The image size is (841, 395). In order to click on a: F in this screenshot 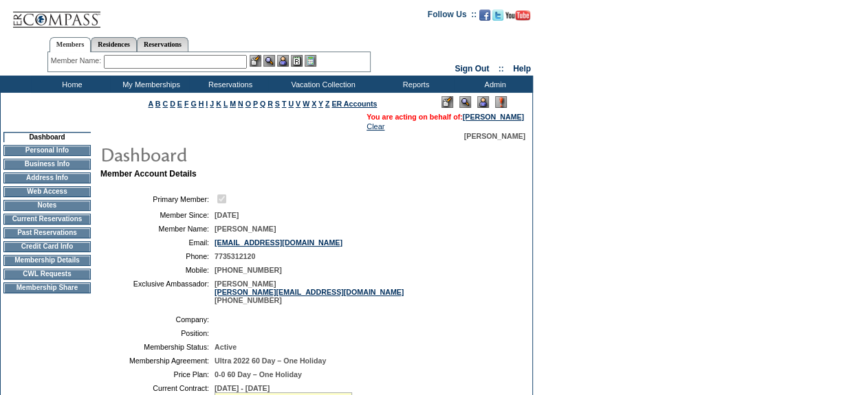, I will do `click(186, 104)`.